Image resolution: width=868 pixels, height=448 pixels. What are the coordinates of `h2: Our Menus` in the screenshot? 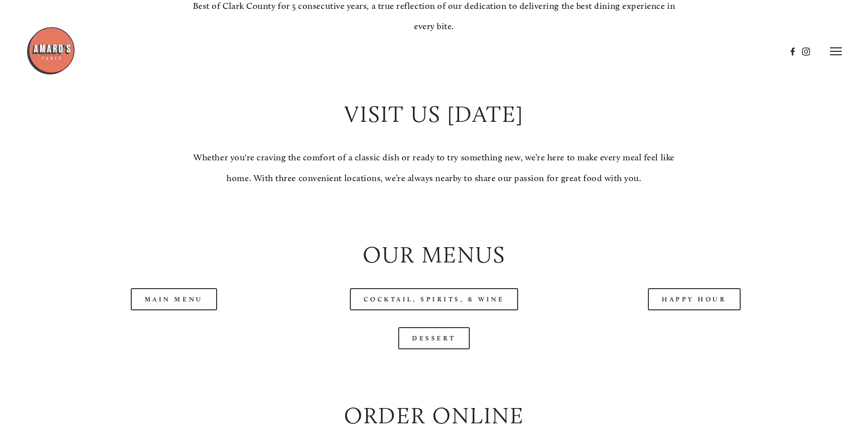 It's located at (434, 255).